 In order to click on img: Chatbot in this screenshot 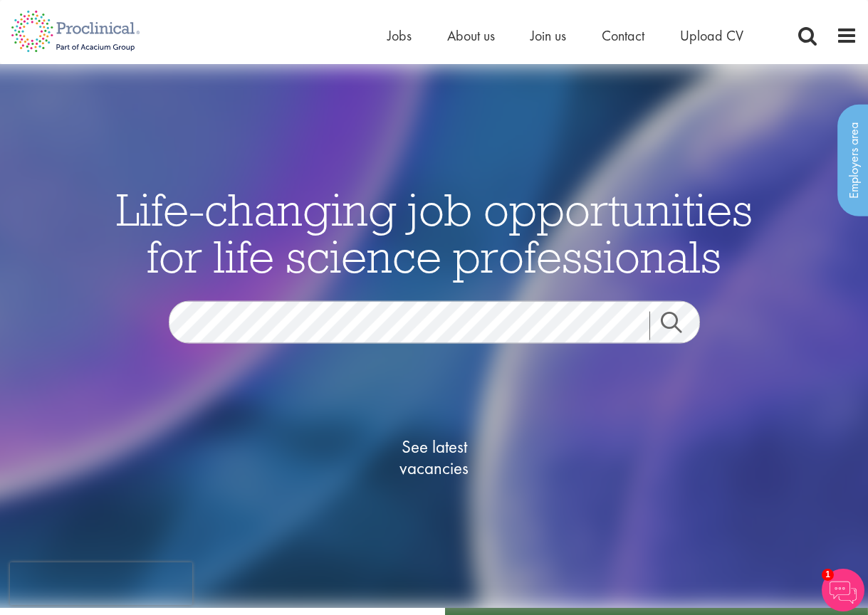, I will do `click(844, 590)`.